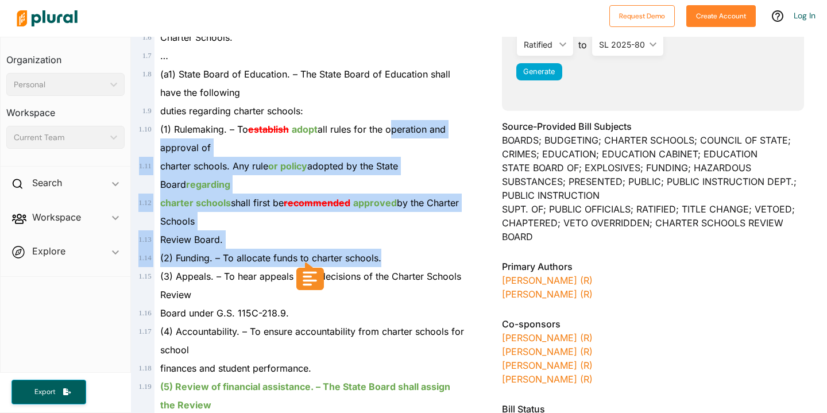 The height and width of the screenshot is (413, 827). Describe the element at coordinates (45, 392) in the screenshot. I see `span: Export` at that location.